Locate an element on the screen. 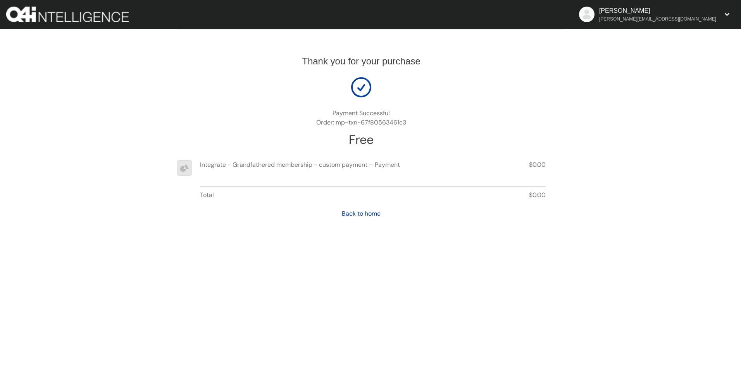  button: Account Options for Amanda Alvarez is located at coordinates (655, 14).